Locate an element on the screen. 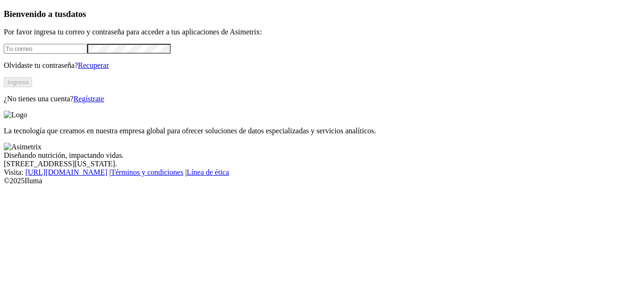 The width and height of the screenshot is (644, 302). div: © 2025 Iluma is located at coordinates (322, 181).